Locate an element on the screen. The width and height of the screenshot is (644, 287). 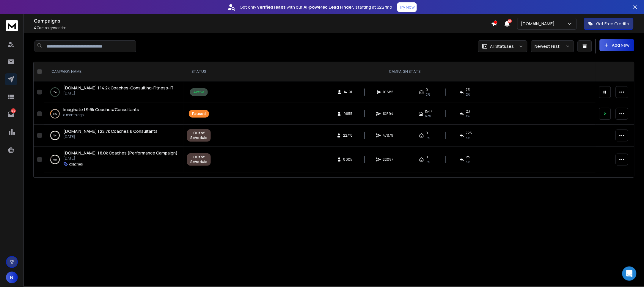
p: 3 % is located at coordinates (55, 135).